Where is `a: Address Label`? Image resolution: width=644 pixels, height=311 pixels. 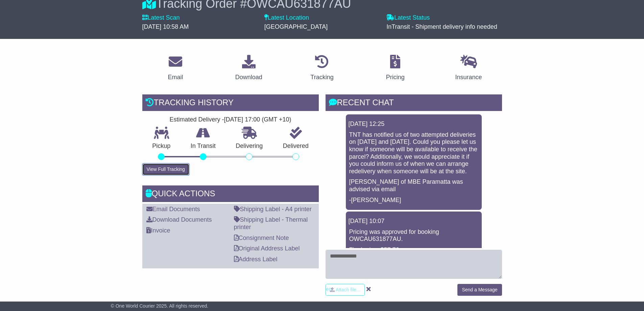
a: Address Label is located at coordinates (255, 259).